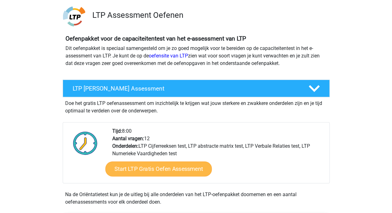 Image resolution: width=392 pixels, height=213 pixels. What do you see at coordinates (208, 15) in the screenshot?
I see `h3: LTP Assessment Oefenen` at bounding box center [208, 15].